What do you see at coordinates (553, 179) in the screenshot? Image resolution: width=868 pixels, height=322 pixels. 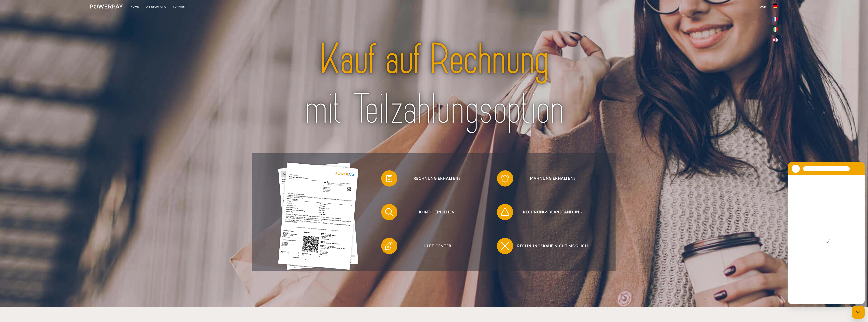 I see `span: Mahnung erhalten?` at bounding box center [553, 179].